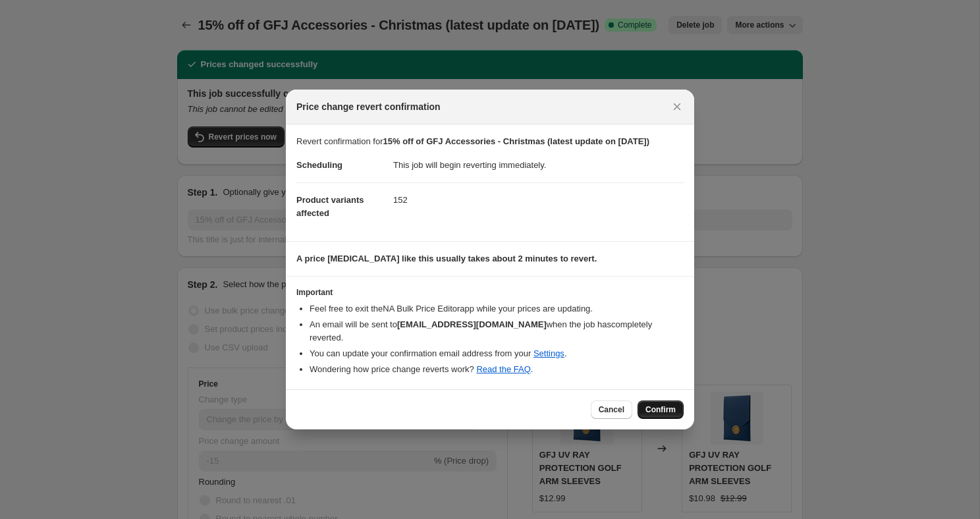 This screenshot has width=980, height=519. What do you see at coordinates (660, 410) in the screenshot?
I see `span: Confirm` at bounding box center [660, 410].